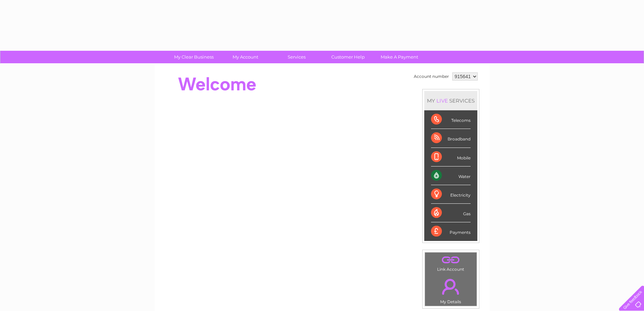  What do you see at coordinates (451, 213) in the screenshot?
I see `div: Gas` at bounding box center [451, 213].